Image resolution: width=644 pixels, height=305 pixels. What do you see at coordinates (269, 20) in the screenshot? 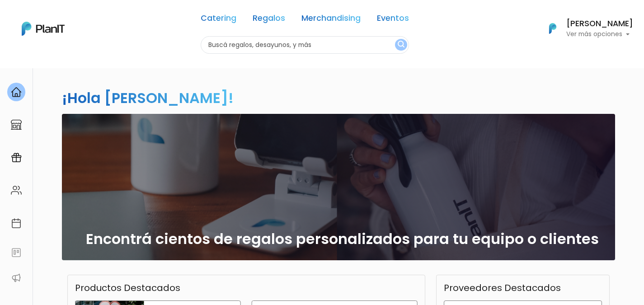
I see `a: Regalos` at bounding box center [269, 20].